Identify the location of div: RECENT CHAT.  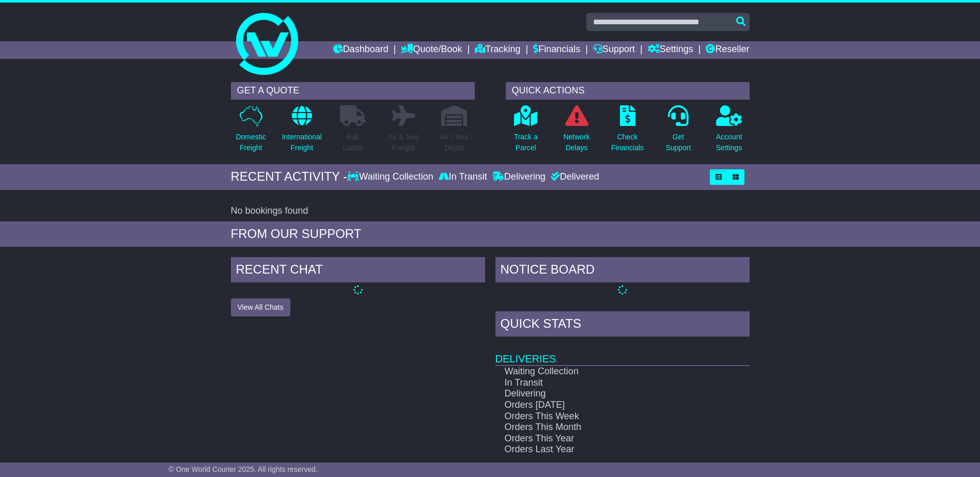
(358, 271).